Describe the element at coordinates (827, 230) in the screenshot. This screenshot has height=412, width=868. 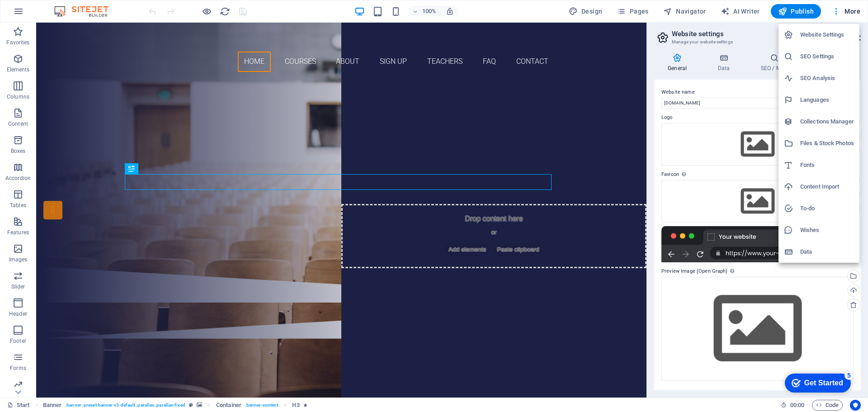
I see `h6: Wishes` at that location.